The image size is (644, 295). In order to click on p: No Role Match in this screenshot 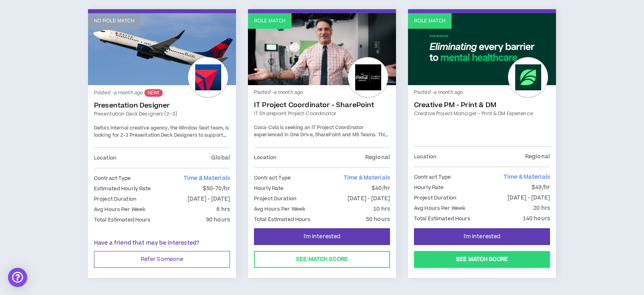, I will do `click(114, 21)`.